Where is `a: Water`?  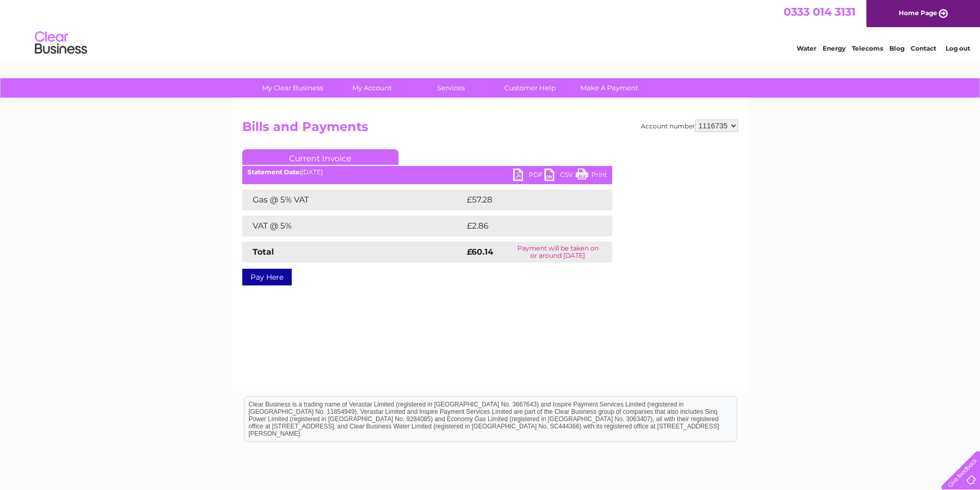
a: Water is located at coordinates (806, 48).